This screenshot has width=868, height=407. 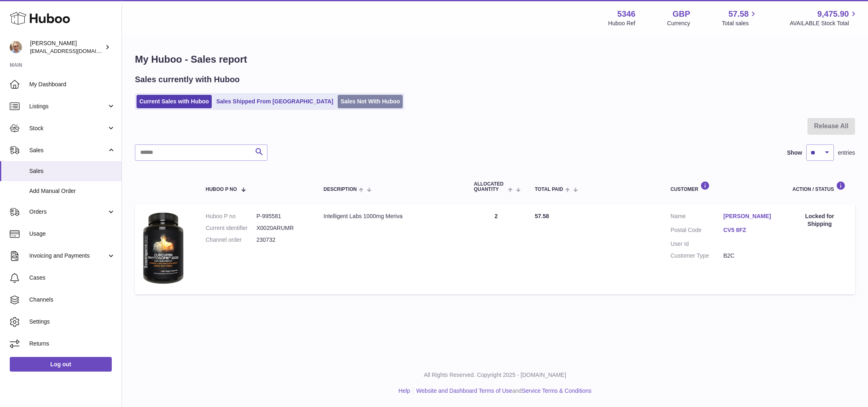 I want to click on span: 9,475.90, so click(x=833, y=14).